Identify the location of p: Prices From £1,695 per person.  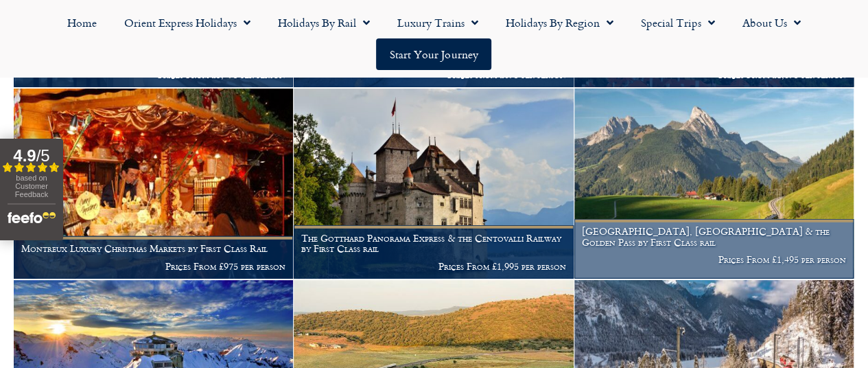
(714, 75).